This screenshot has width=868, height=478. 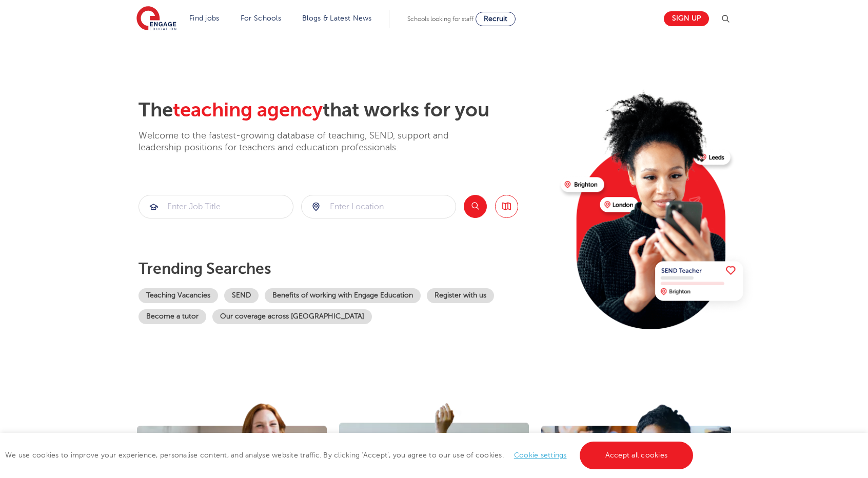 What do you see at coordinates (204, 18) in the screenshot?
I see `a: Find jobs` at bounding box center [204, 18].